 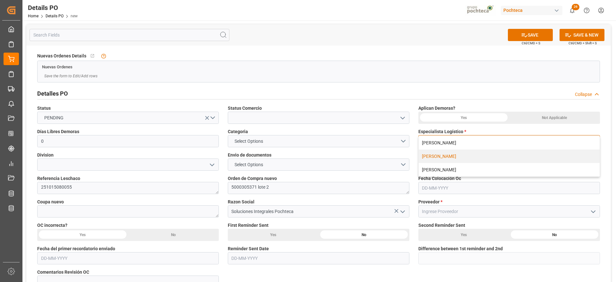 I want to click on span: Nuevas Ordenes Details, so click(x=62, y=56).